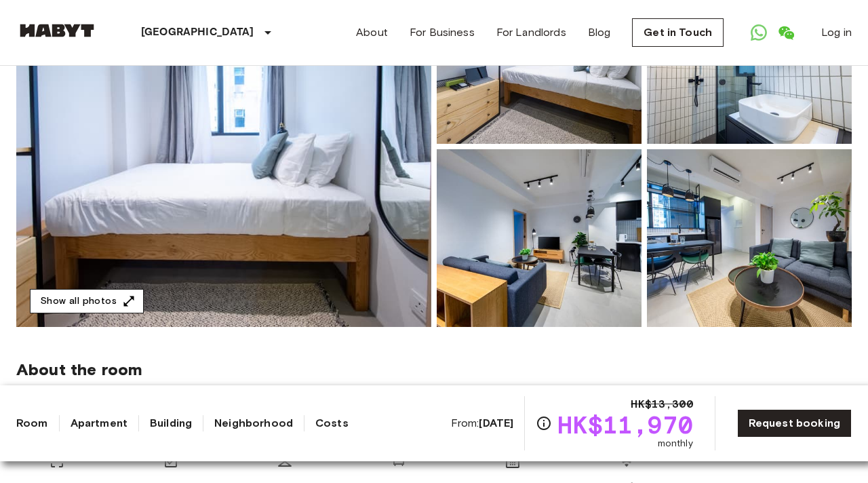 This screenshot has height=483, width=868. I want to click on a: Blog, so click(600, 33).